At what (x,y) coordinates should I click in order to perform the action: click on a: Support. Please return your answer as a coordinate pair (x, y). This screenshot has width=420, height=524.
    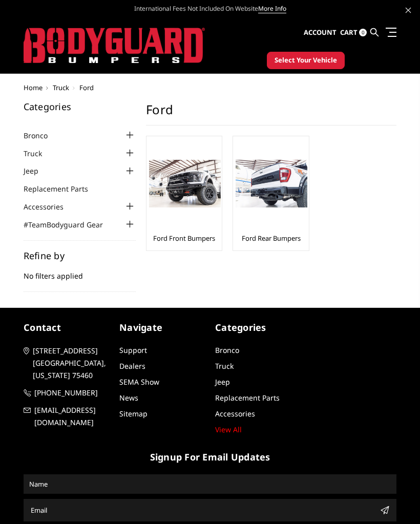
    Looking at the image, I should click on (133, 350).